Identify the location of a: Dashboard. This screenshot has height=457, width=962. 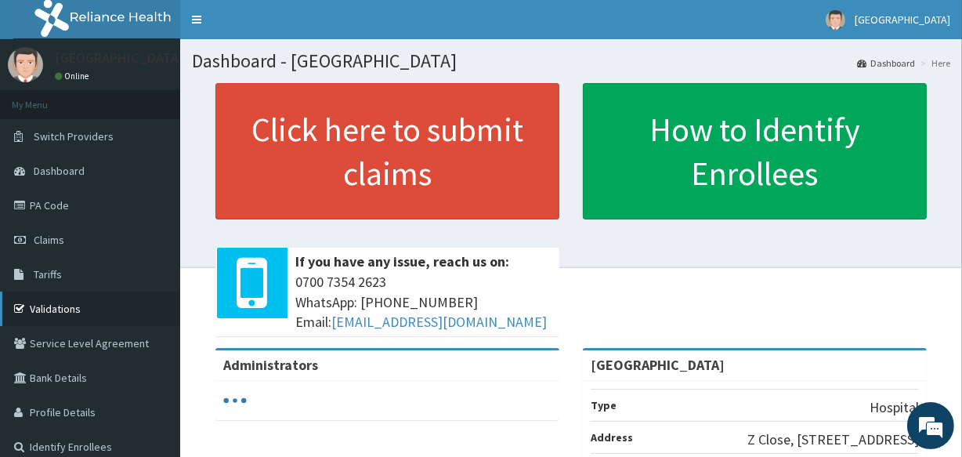
(886, 63).